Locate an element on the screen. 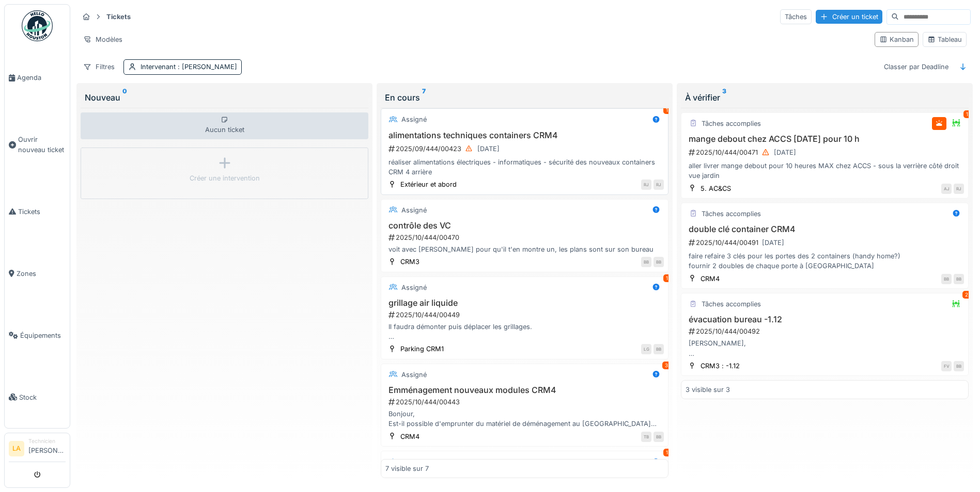 This screenshot has width=980, height=492. div: 2025/09/444/00423 is located at coordinates (525, 149).